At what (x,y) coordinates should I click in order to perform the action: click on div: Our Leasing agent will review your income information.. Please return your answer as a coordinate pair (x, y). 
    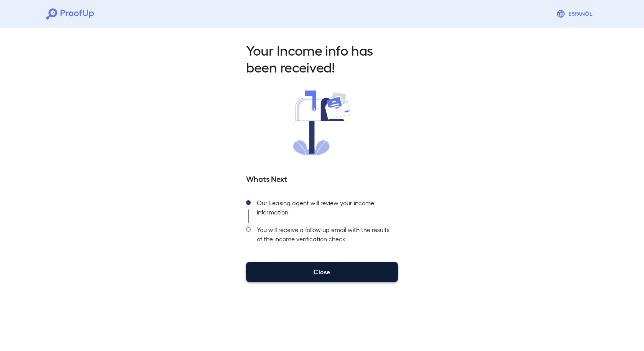
    Looking at the image, I should click on (324, 209).